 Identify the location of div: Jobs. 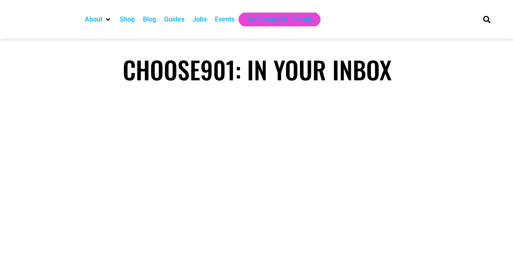
(200, 20).